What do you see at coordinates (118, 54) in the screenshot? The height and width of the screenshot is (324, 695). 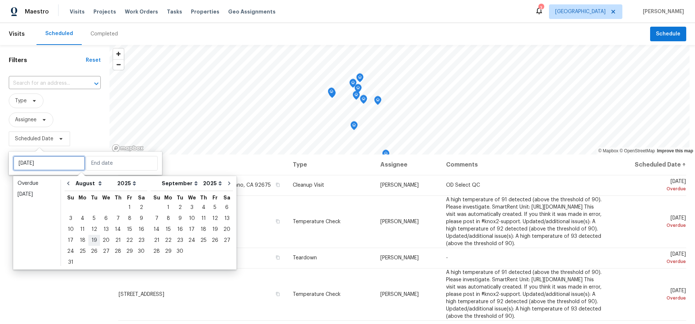 I see `button: Zoom in` at bounding box center [118, 54].